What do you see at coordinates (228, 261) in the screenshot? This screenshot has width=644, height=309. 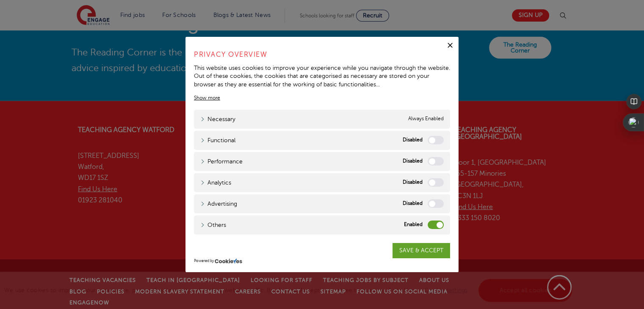 I see `img: CookieYes Logo` at bounding box center [228, 261].